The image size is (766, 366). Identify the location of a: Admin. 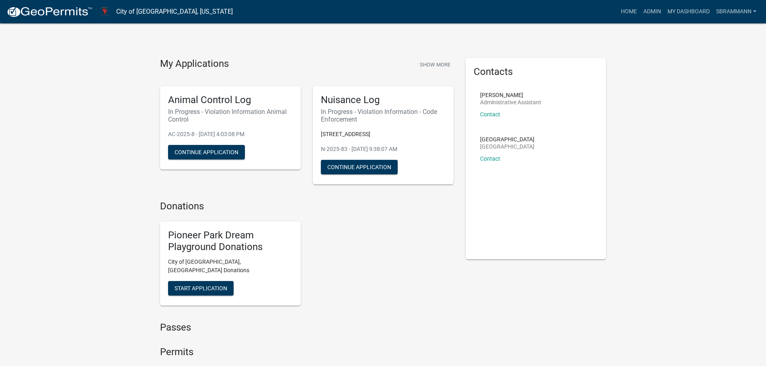
(652, 12).